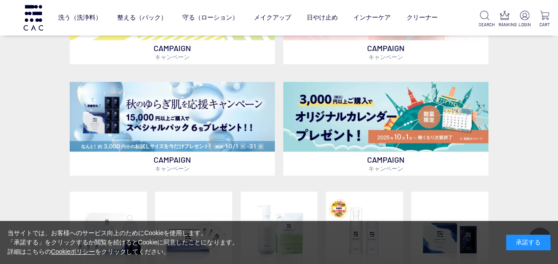  What do you see at coordinates (525, 19) in the screenshot?
I see `a: LOGIN` at bounding box center [525, 19].